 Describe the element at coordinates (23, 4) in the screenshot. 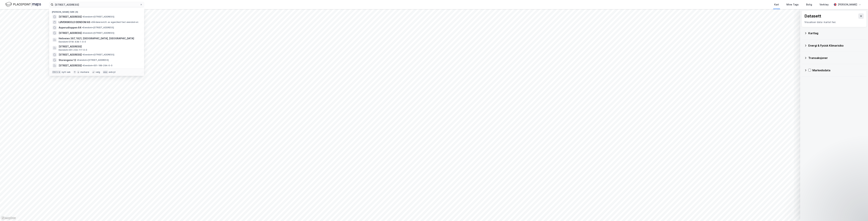

I see `img: logo.f888ab2527a4732fd821a326f86c7f29.svg` at that location.